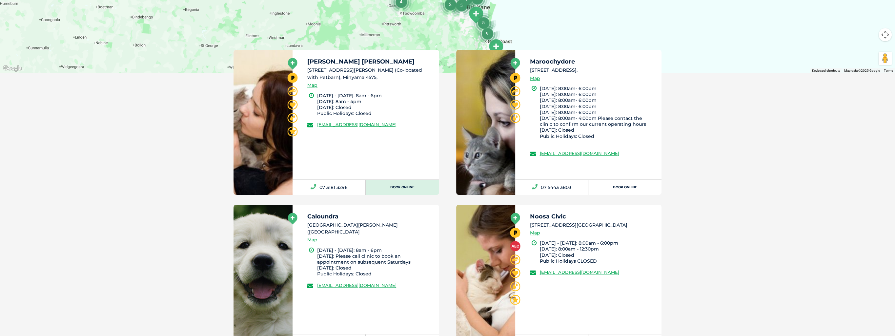  Describe the element at coordinates (12, 69) in the screenshot. I see `img: Google` at that location.